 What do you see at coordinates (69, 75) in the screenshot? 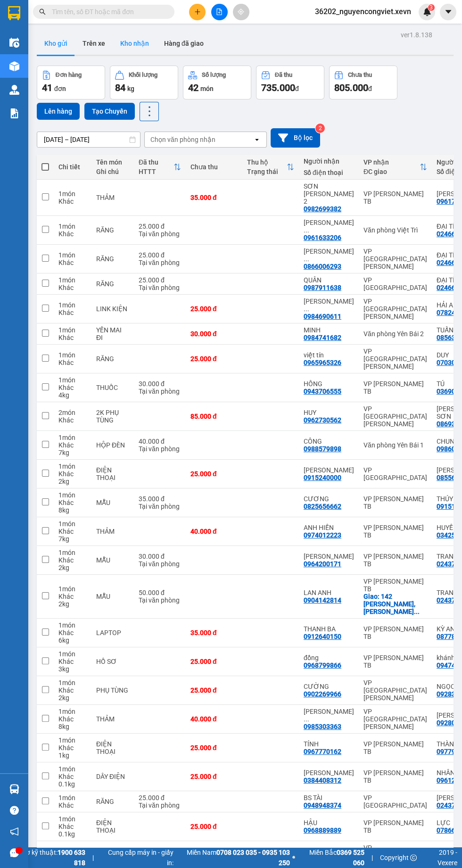
I see `div: Đơn hàng` at bounding box center [69, 75].